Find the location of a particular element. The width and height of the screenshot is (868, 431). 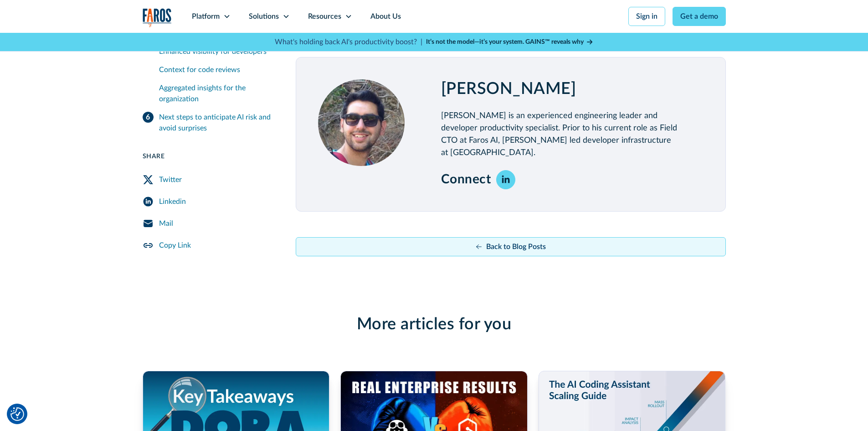

div: Aggregated insights for the organization is located at coordinates (217, 94).